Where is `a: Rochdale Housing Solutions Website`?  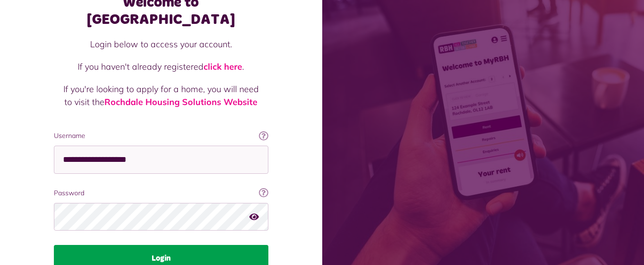
a: Rochdale Housing Solutions Website is located at coordinates (181, 102).